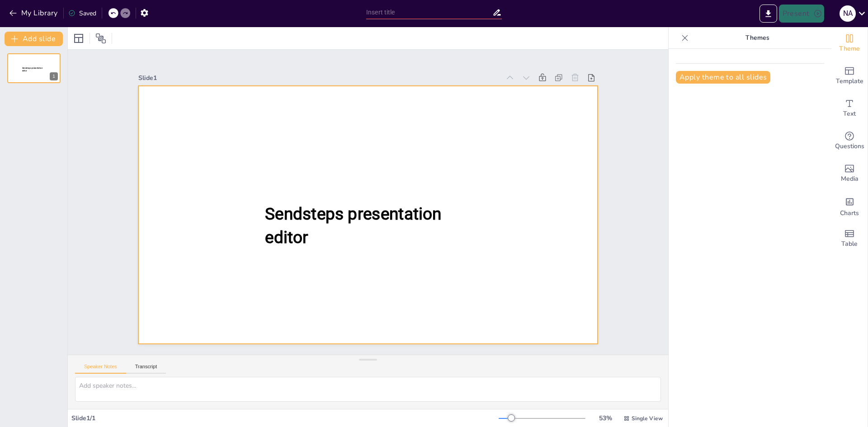 The height and width of the screenshot is (427, 868). I want to click on input: Insert title, so click(429, 12).